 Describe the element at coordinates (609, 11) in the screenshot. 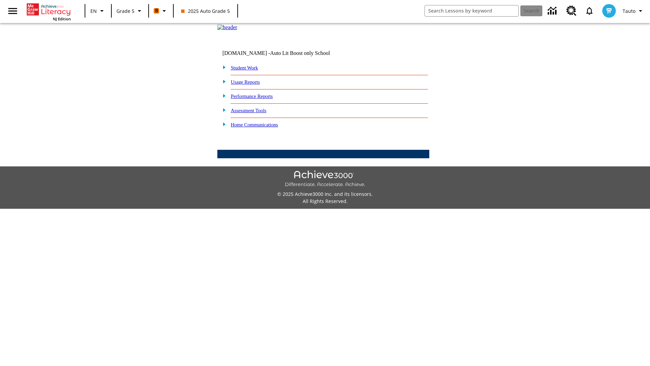

I see `button: Select a new avatar` at that location.